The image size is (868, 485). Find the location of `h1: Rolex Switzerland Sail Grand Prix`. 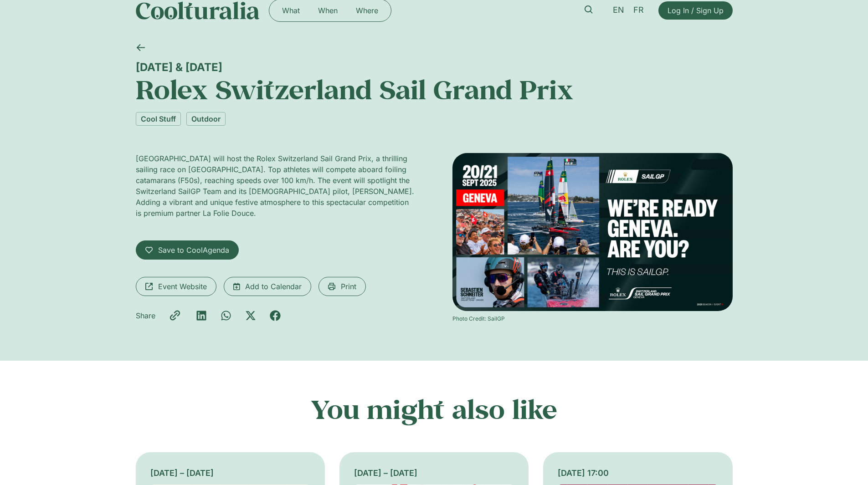

h1: Rolex Switzerland Sail Grand Prix is located at coordinates (434, 89).